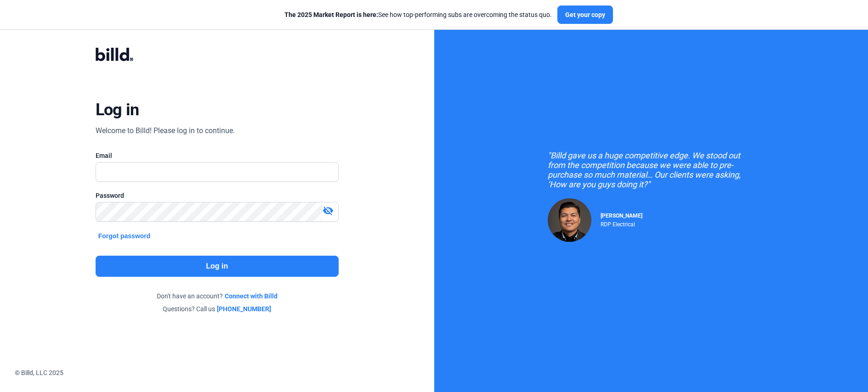 The width and height of the screenshot is (868, 392). What do you see at coordinates (217, 156) in the screenshot?
I see `div: Email` at bounding box center [217, 156].